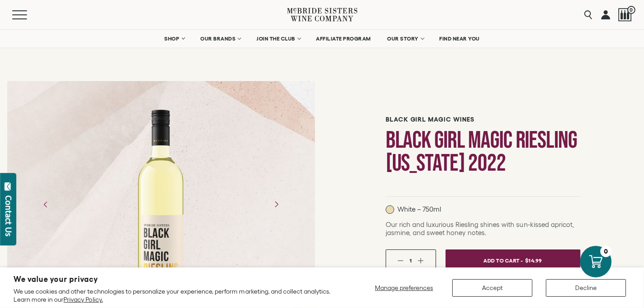 Image resolution: width=644 pixels, height=308 pixels. What do you see at coordinates (344, 39) in the screenshot?
I see `span: AFFILIATE PROGRAM` at bounding box center [344, 39].